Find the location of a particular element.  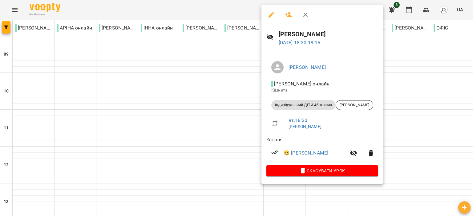

a: вт , 18:30 is located at coordinates (298, 120).